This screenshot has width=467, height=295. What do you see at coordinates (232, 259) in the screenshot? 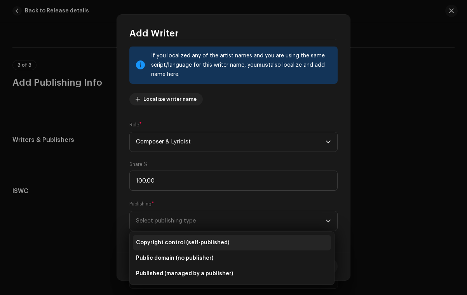
I see `ul: Option List` at bounding box center [232, 259].